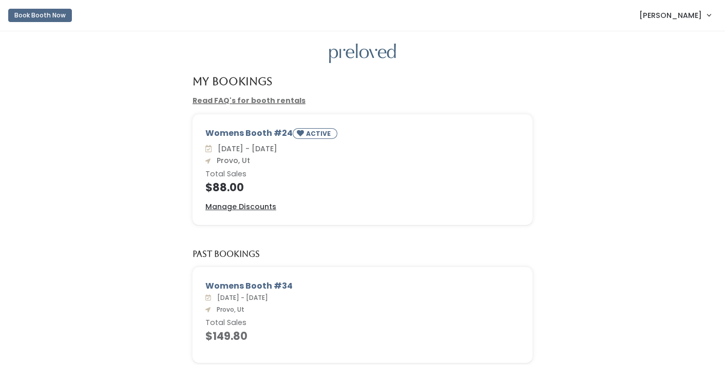 The width and height of the screenshot is (725, 365). I want to click on a: Book Booth Now, so click(40, 15).